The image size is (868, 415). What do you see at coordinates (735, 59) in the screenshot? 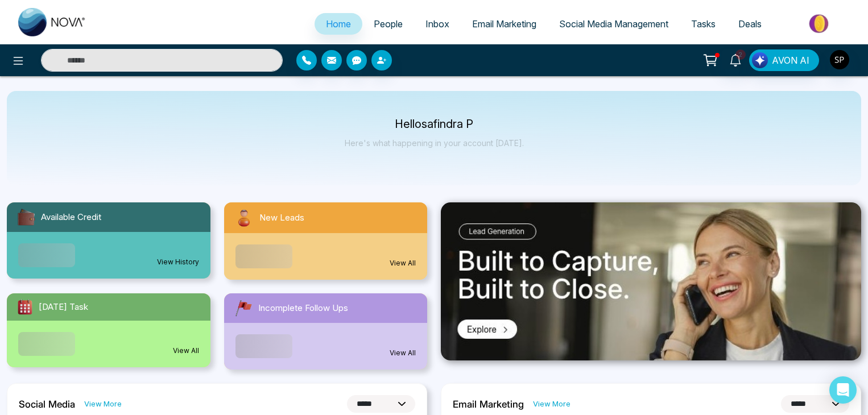
I see `a: 2` at bounding box center [735, 59].